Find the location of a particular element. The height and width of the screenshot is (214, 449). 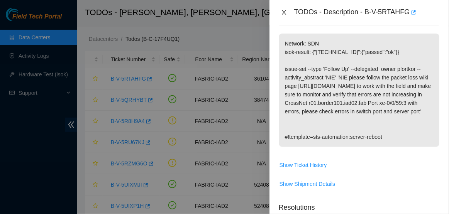

p: Resolutions is located at coordinates (359, 205).